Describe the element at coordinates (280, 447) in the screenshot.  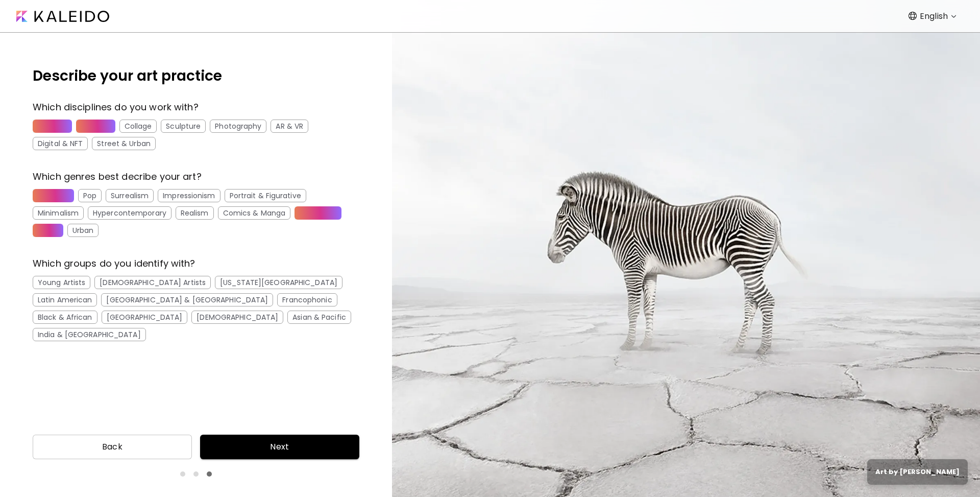
I see `span: Next` at that location.